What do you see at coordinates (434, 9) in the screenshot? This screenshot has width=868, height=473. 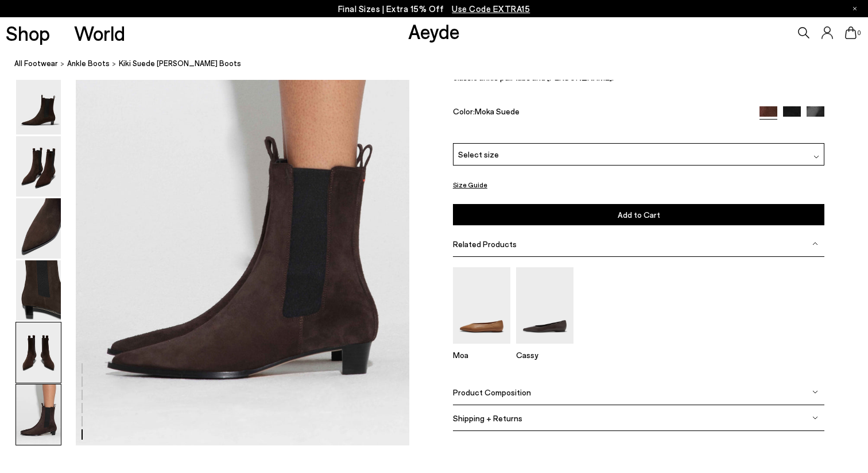 I see `p: Final Sizes | Extra 15% Off` at bounding box center [434, 9].